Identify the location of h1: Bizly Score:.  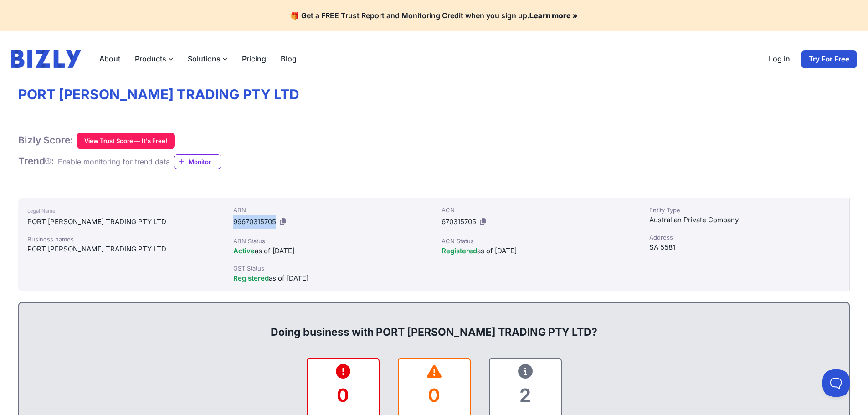
(46, 140).